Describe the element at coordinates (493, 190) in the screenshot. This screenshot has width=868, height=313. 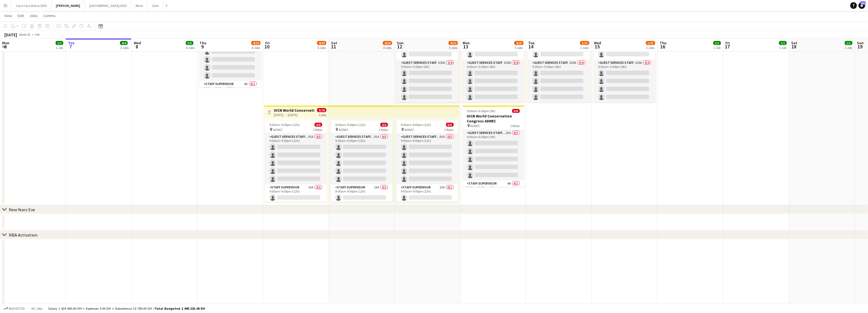
I see `app-card-role: Staff Supervisor4A0/19:00am-6:00pm (9h)` at that location.